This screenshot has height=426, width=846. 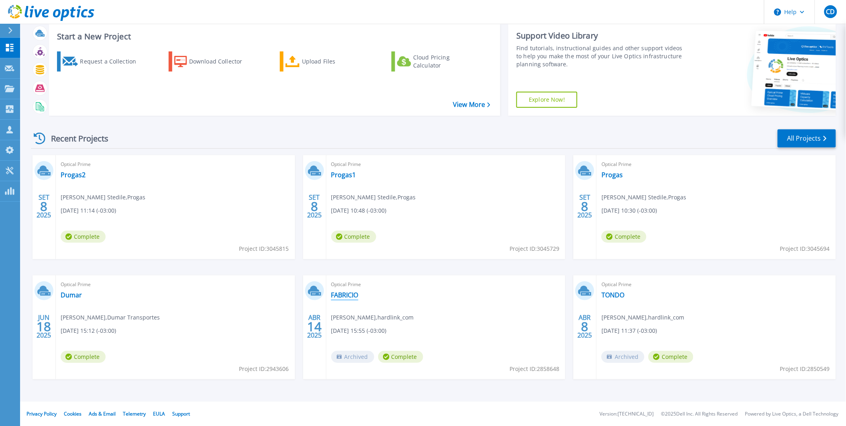 I want to click on span: Project ID: 2858648, so click(x=534, y=369).